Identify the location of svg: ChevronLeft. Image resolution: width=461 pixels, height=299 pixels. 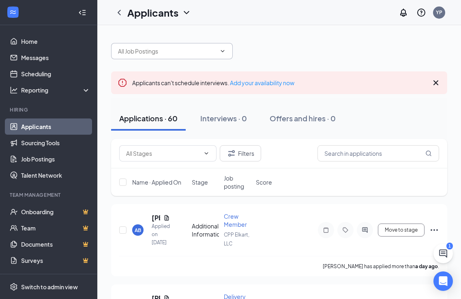
(119, 13).